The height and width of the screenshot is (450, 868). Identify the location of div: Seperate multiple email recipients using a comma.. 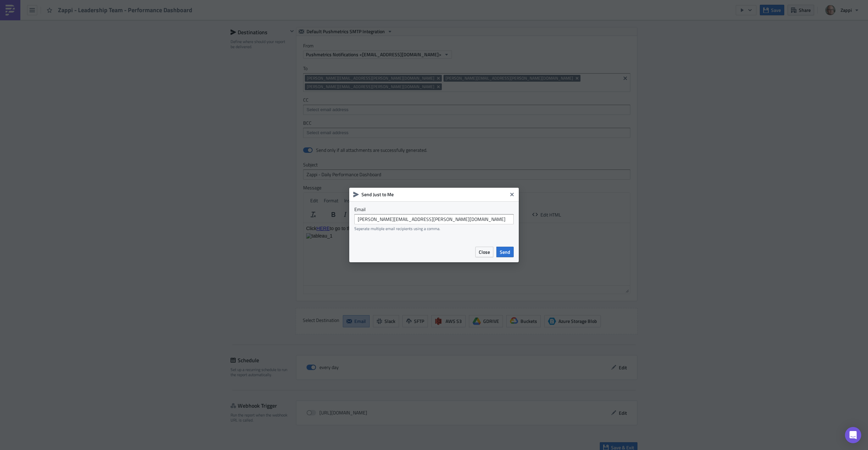
(434, 228).